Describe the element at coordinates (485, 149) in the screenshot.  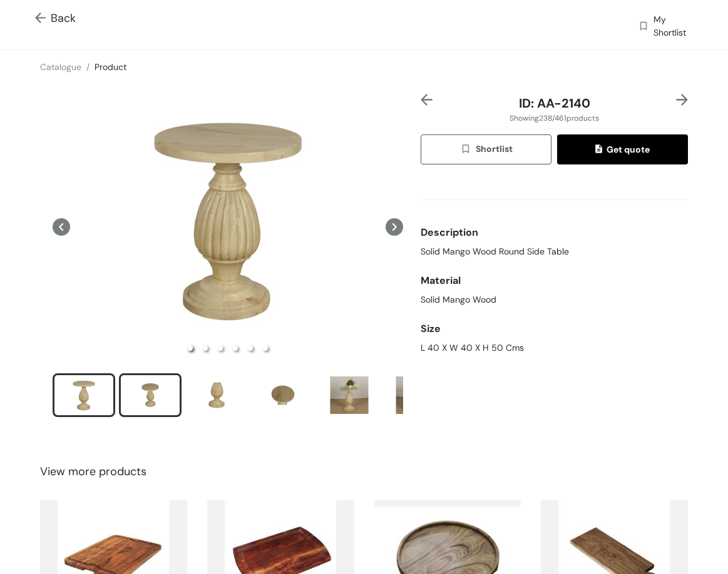
I see `button: wishlistShortlist` at that location.